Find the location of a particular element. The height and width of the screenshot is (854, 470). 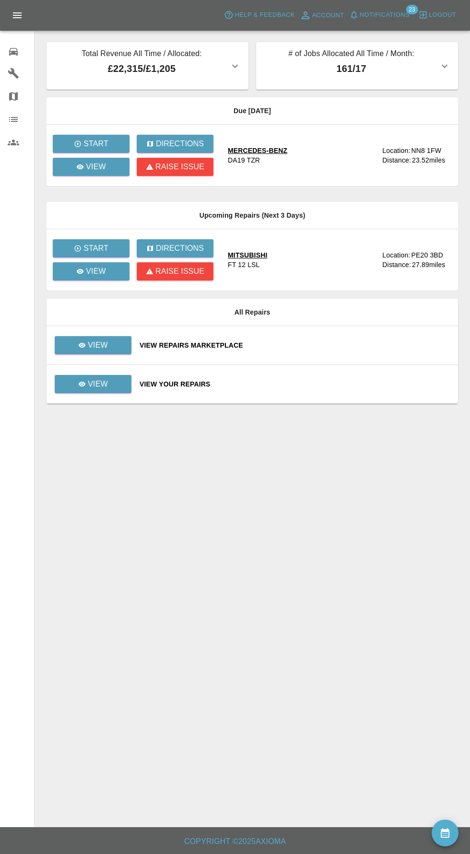

span: Account is located at coordinates (328, 15).